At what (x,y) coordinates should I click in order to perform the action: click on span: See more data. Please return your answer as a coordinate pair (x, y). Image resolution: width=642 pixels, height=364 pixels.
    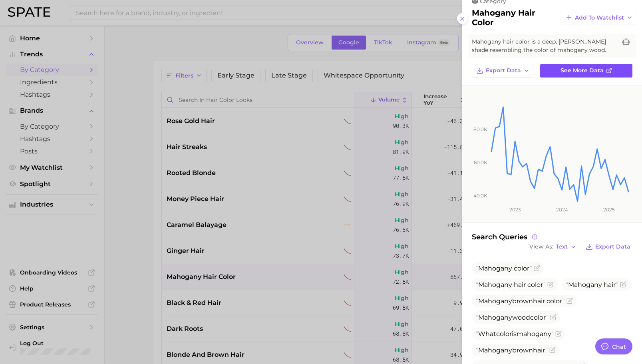
    Looking at the image, I should click on (582, 70).